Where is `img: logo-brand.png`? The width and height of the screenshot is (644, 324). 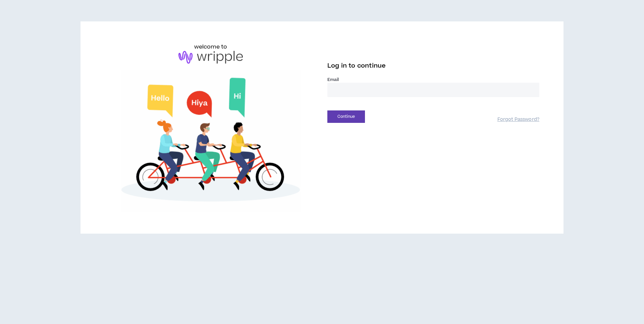 img: logo-brand.png is located at coordinates (211, 57).